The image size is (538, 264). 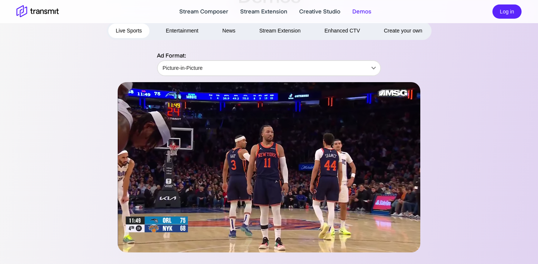 I want to click on p: Ad Format:, so click(x=269, y=56).